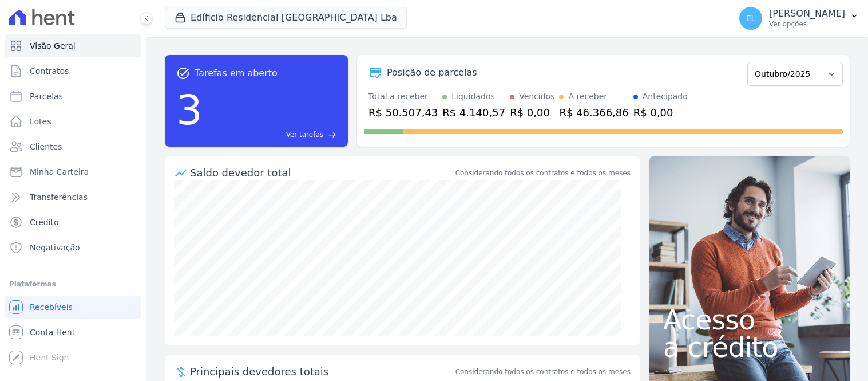 This screenshot has height=381, width=868. What do you see at coordinates (44, 222) in the screenshot?
I see `span: Crédito` at bounding box center [44, 222].